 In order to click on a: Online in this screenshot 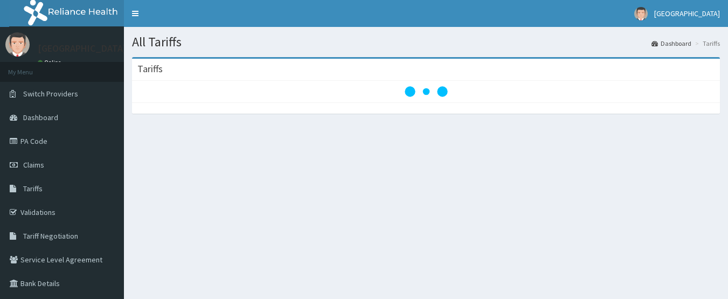, I will do `click(51, 63)`.